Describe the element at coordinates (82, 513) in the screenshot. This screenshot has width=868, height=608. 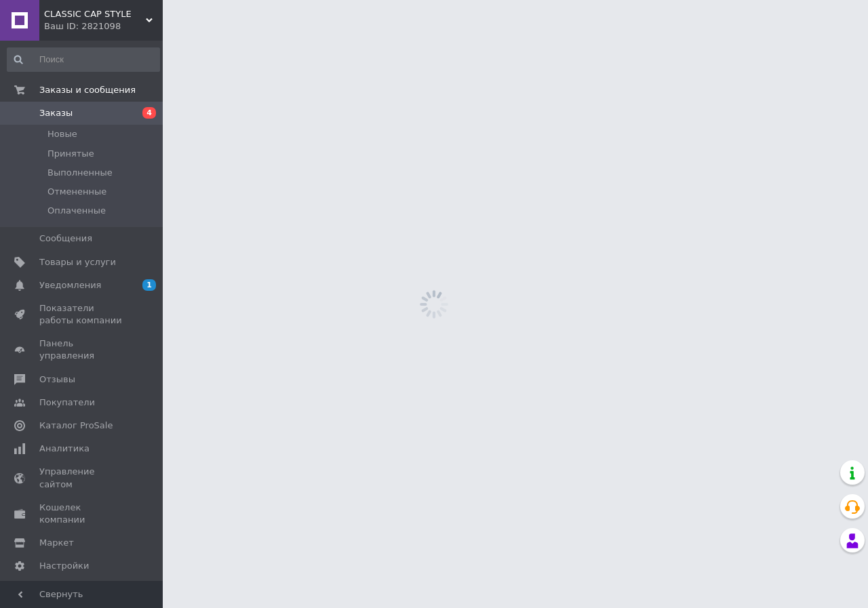
I see `span: Кошелек компании` at that location.